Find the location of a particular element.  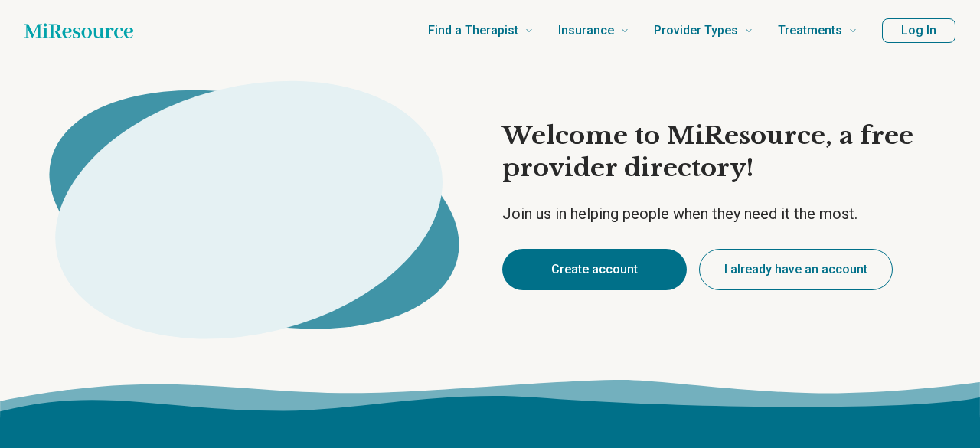

p: Join us in helping people when they need it the most. is located at coordinates (728, 214).